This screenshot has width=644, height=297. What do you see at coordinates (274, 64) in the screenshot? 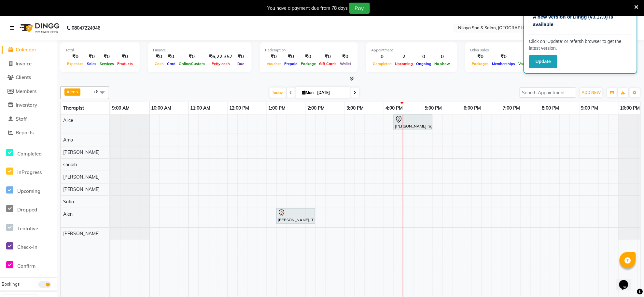
I see `span: Voucher` at bounding box center [274, 64].